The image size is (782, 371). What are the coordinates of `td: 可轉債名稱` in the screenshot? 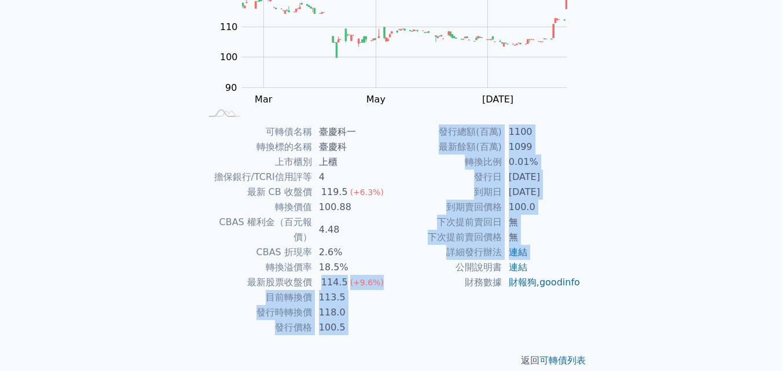 It's located at (256, 132).